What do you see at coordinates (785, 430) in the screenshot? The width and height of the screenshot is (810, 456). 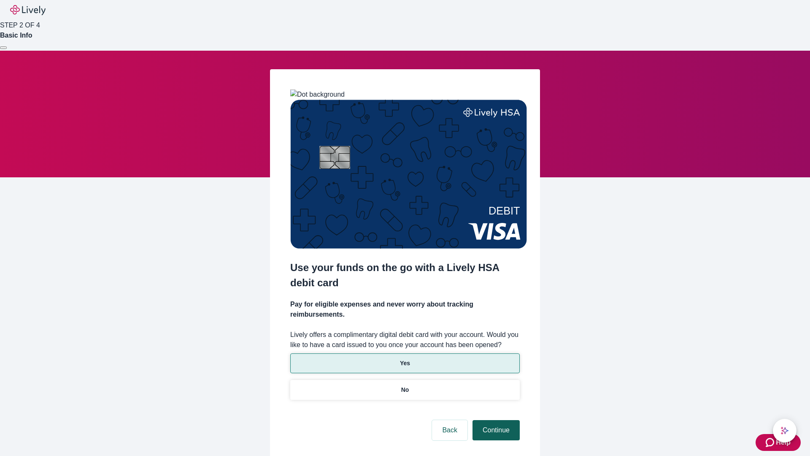 I see `svg: Lively AI Assistant` at bounding box center [785, 430].